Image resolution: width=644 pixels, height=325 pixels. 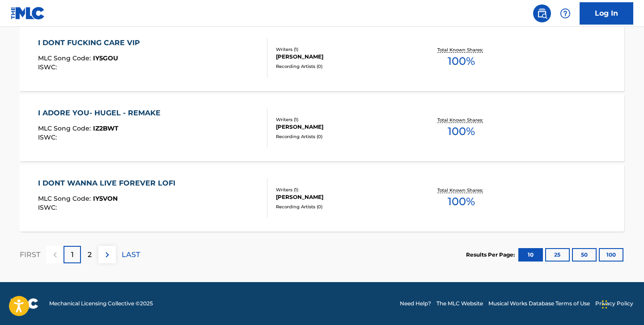 I want to click on div: I DONT FUCKING CARE VIP, so click(x=91, y=43).